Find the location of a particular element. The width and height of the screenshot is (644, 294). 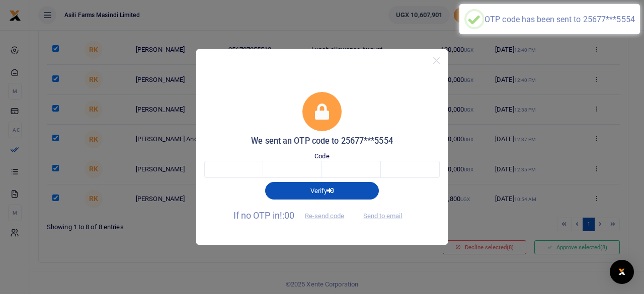

span: !:00 is located at coordinates (287, 215).